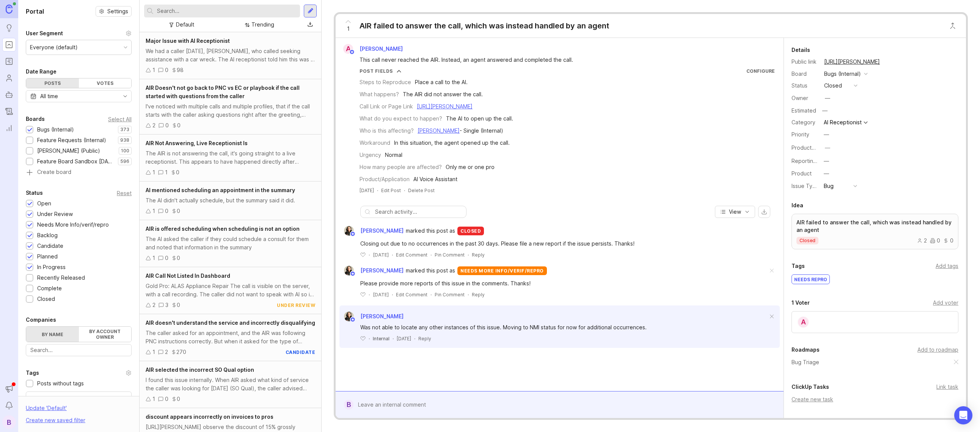 This screenshot has height=432, width=980. What do you see at coordinates (385, 179) in the screenshot?
I see `div: Product/Application` at bounding box center [385, 179].